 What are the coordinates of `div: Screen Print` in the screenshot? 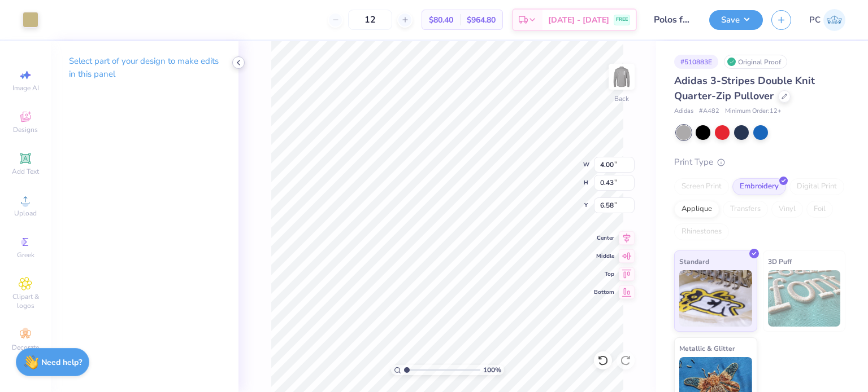 It's located at (701, 187).